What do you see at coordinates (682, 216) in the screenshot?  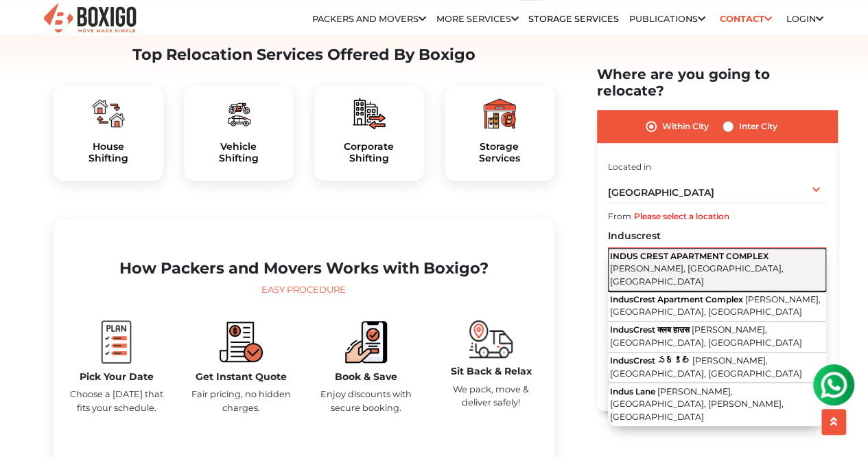 I see `label: Please select a location` at bounding box center [682, 216].